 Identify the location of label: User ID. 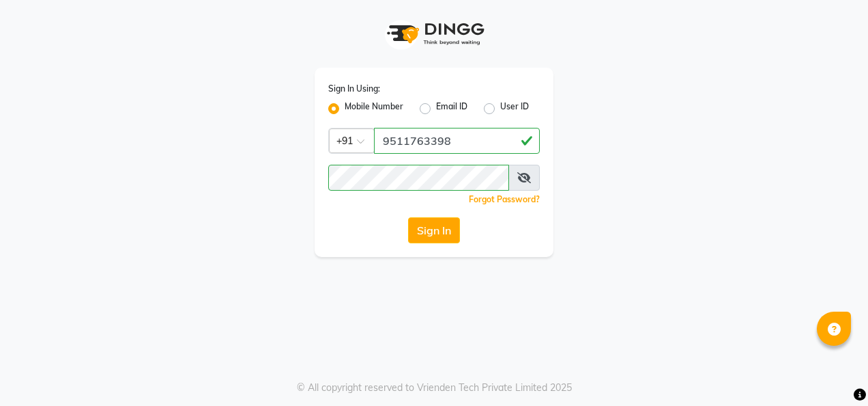
(514, 108).